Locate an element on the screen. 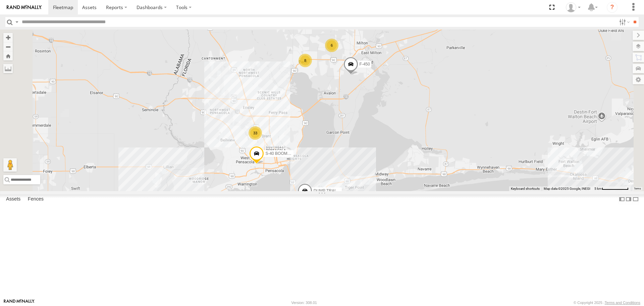 This screenshot has height=306, width=644. button: Zoom out is located at coordinates (8, 47).